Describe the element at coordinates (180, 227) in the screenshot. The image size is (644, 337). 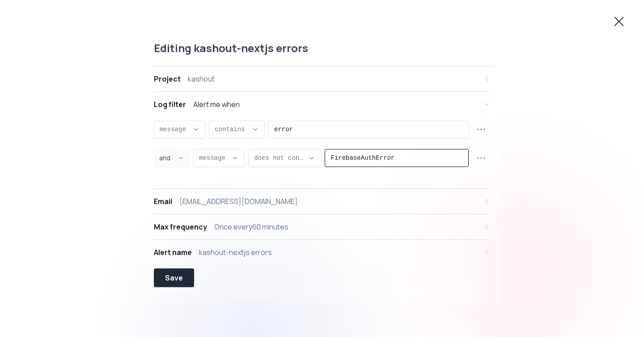
I see `div: Max frequency` at that location.